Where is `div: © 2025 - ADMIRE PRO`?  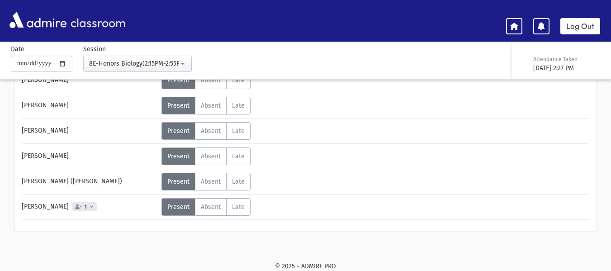
div: © 2025 - ADMIRE PRO is located at coordinates (305, 266).